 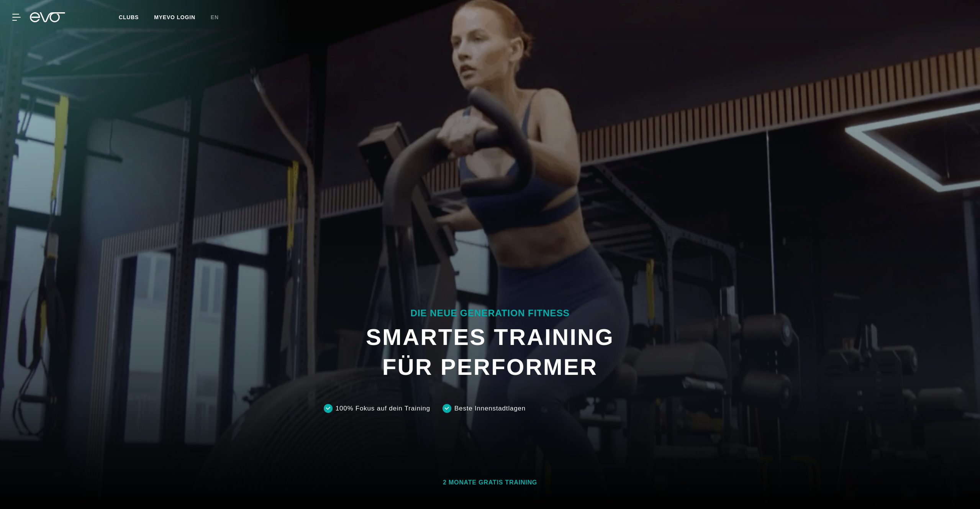 I want to click on a: MYEVO LOGIN, so click(x=175, y=17).